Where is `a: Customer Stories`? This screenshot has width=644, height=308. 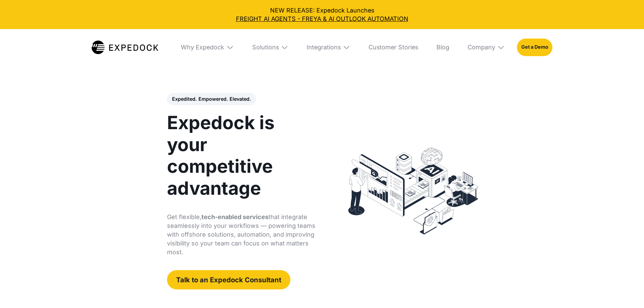
a: Customer Stories is located at coordinates (393, 47).